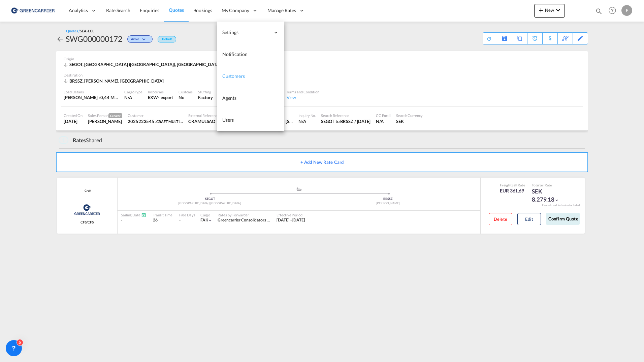 This screenshot has height=362, width=644. Describe the element at coordinates (291, 220) in the screenshot. I see `div: 01 Sep 2025 - 31 Dec 2025` at that location.